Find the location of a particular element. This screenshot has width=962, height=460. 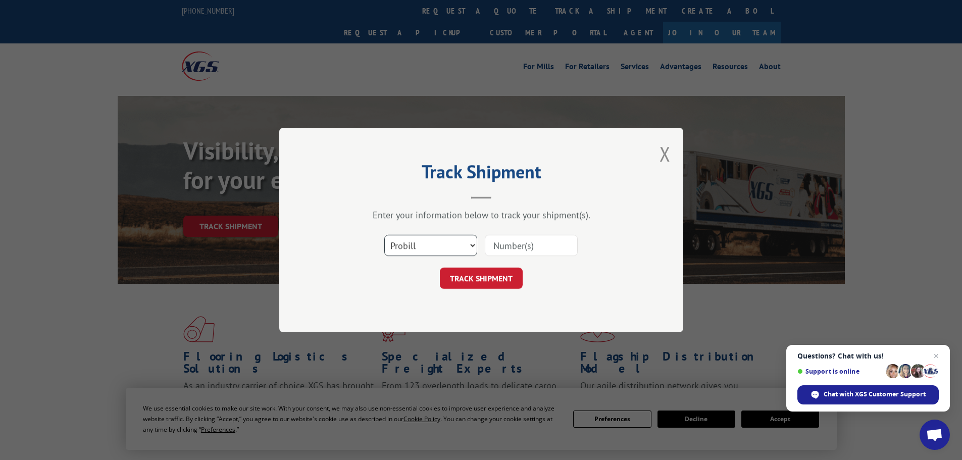

div: Enter your information below to track your shipment(s). is located at coordinates (481, 215).